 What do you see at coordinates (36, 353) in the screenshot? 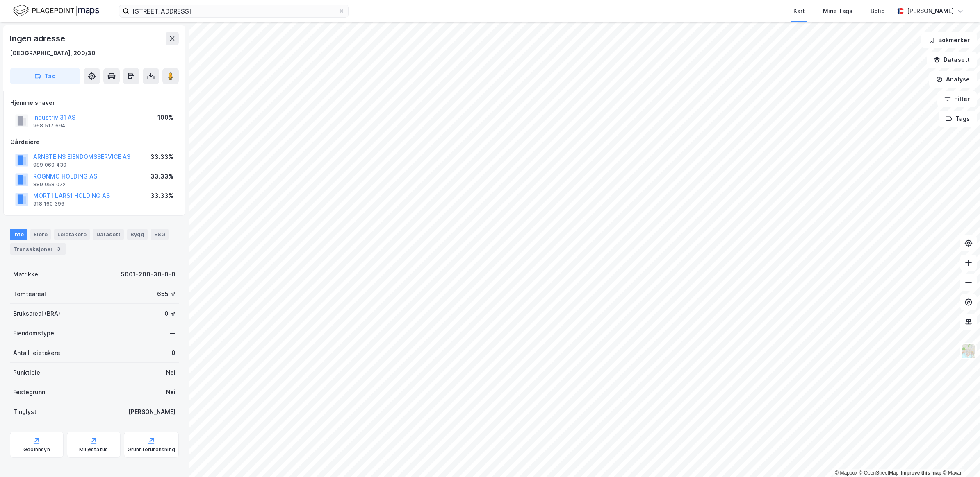
I see `div: Antall leietakere` at bounding box center [36, 353].